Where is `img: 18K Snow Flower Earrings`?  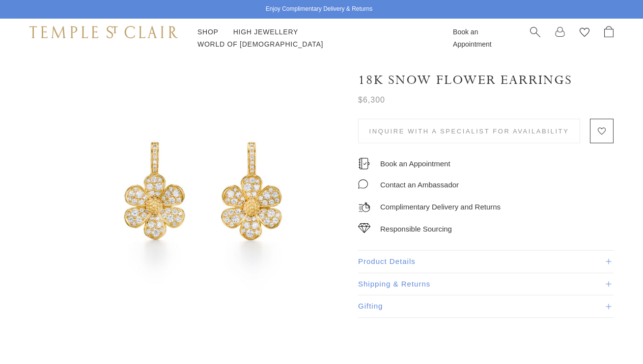
img: 18K Snow Flower Earrings is located at coordinates (203, 197).